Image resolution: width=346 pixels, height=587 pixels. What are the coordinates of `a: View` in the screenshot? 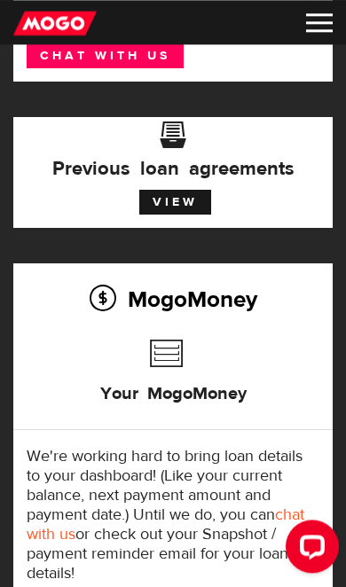 It's located at (175, 202).